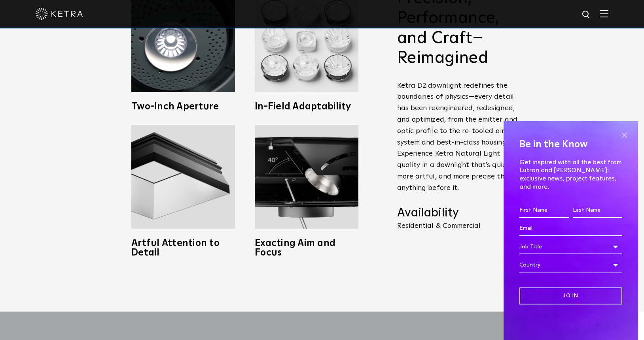  Describe the element at coordinates (459, 137) in the screenshot. I see `p: Ketra D2 downlight redefines the boundaries of physics—every detail has been reengineered, redesi...` at that location.